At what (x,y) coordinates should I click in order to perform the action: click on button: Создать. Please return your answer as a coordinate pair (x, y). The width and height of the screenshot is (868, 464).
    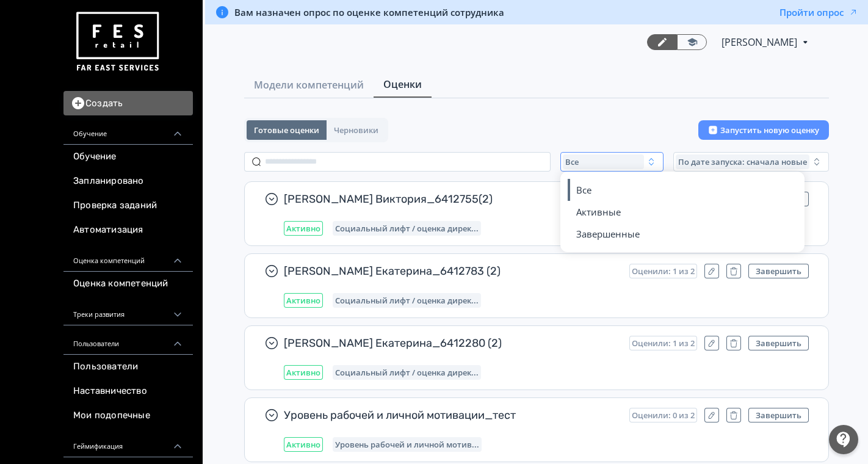
    Looking at the image, I should click on (128, 103).